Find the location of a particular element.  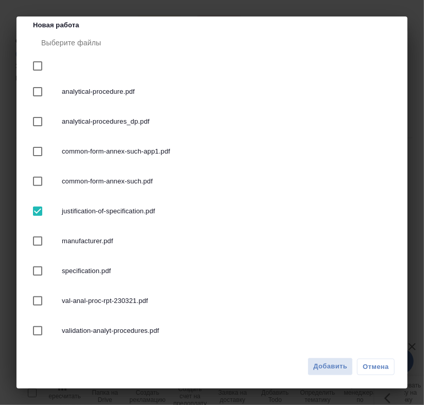

span: common-form-annex-such.pdf is located at coordinates (224, 182).